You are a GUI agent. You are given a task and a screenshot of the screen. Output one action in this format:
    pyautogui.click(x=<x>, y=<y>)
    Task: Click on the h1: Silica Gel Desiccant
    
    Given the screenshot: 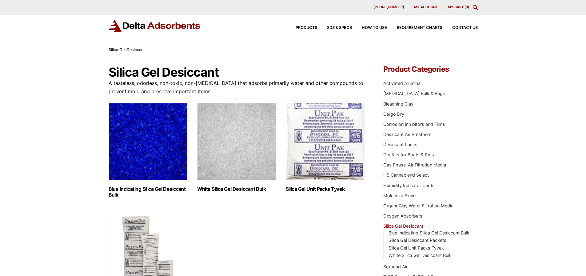 What is the action you would take?
    pyautogui.click(x=237, y=72)
    